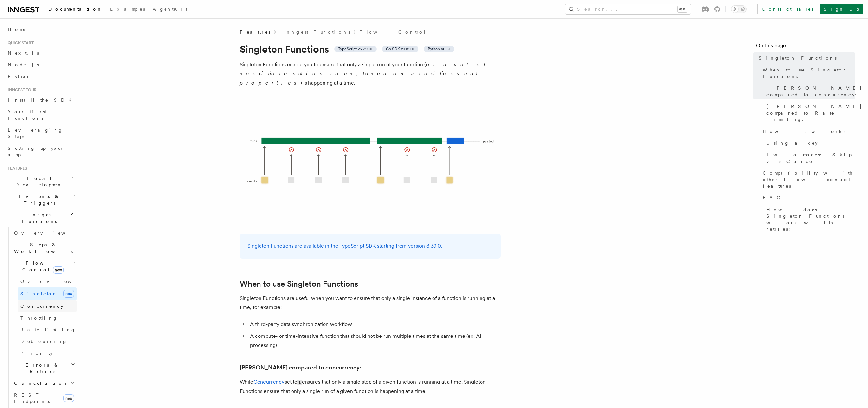 The width and height of the screenshot is (868, 408). What do you see at coordinates (810, 158) in the screenshot?
I see `span: Two modes: Skip vs Cancel` at bounding box center [810, 158].